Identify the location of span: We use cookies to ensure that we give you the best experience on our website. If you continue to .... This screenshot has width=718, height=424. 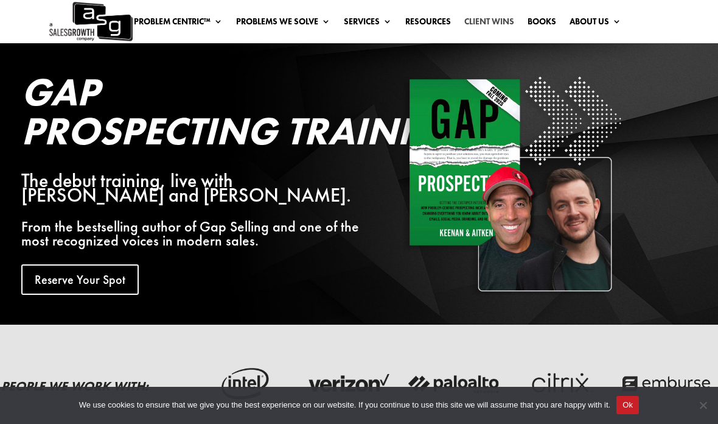
(344, 405).